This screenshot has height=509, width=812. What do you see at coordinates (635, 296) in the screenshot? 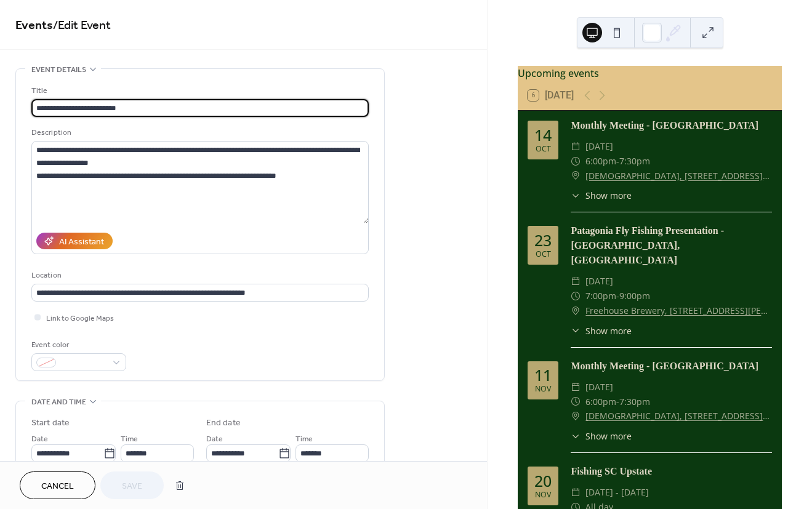
I see `span: 9:00pm` at bounding box center [635, 296].